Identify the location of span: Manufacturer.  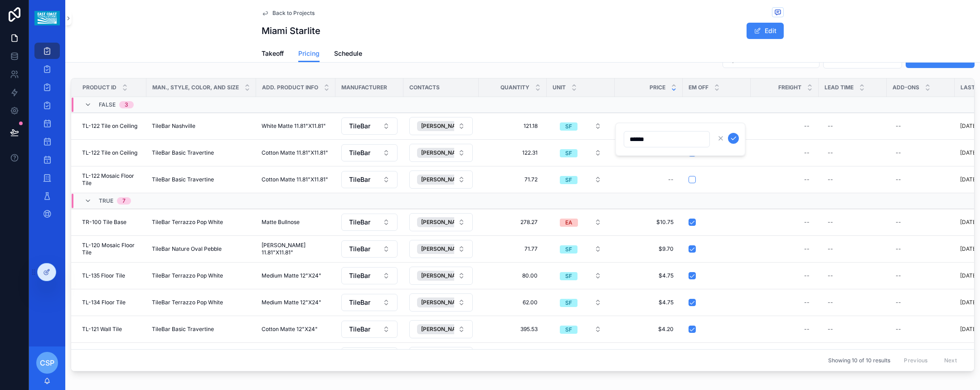
(364, 88).